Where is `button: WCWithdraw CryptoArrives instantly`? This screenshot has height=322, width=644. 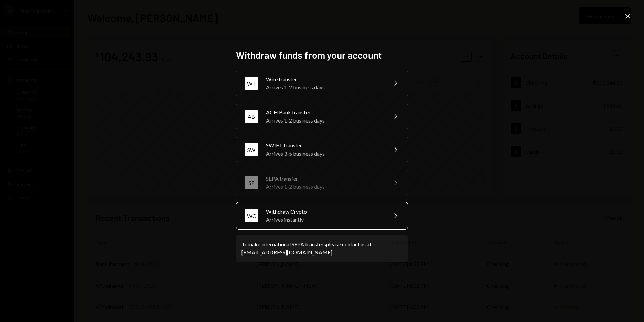
button: WCWithdraw CryptoArrives instantly is located at coordinates (322, 215).